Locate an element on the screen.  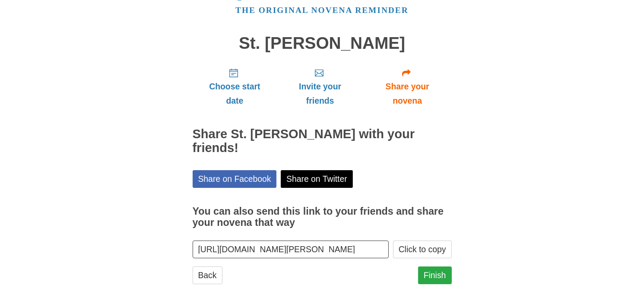
a: The original novena reminder is located at coordinates (322, 10).